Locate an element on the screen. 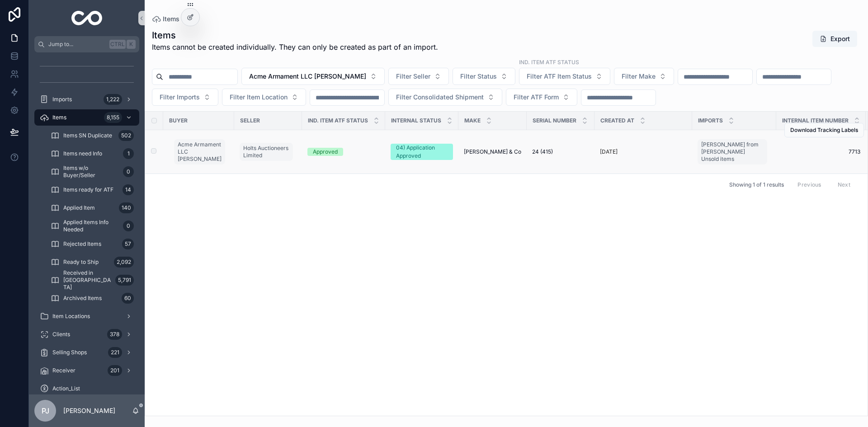  span: Receiver is located at coordinates (63, 371).